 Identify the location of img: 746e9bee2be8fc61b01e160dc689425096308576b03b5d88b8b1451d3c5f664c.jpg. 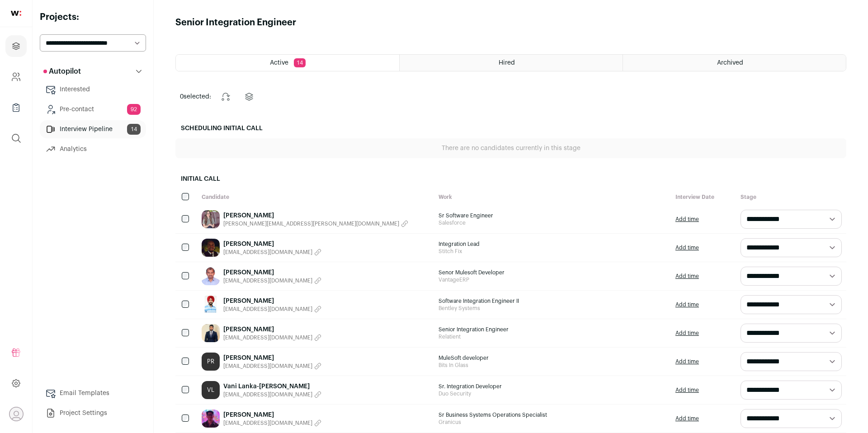
(211, 219).